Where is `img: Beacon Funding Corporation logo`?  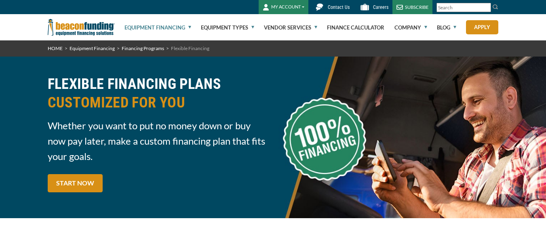 img: Beacon Funding Corporation logo is located at coordinates (81, 27).